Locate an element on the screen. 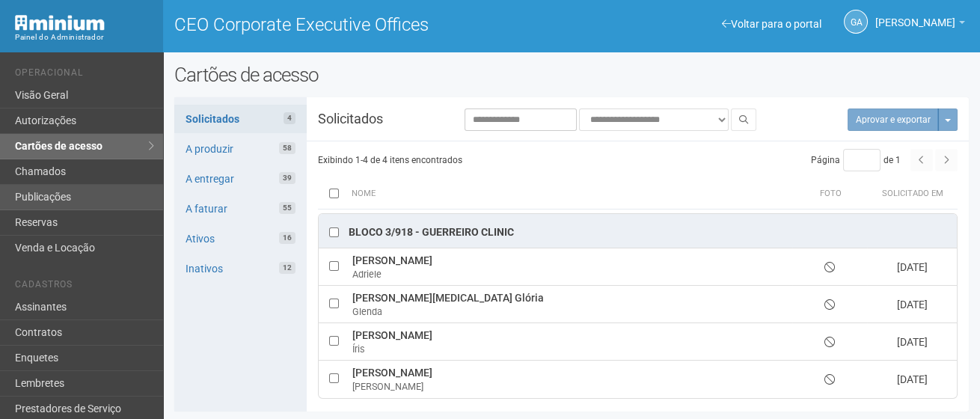 The height and width of the screenshot is (419, 980). span: 12 is located at coordinates (287, 268).